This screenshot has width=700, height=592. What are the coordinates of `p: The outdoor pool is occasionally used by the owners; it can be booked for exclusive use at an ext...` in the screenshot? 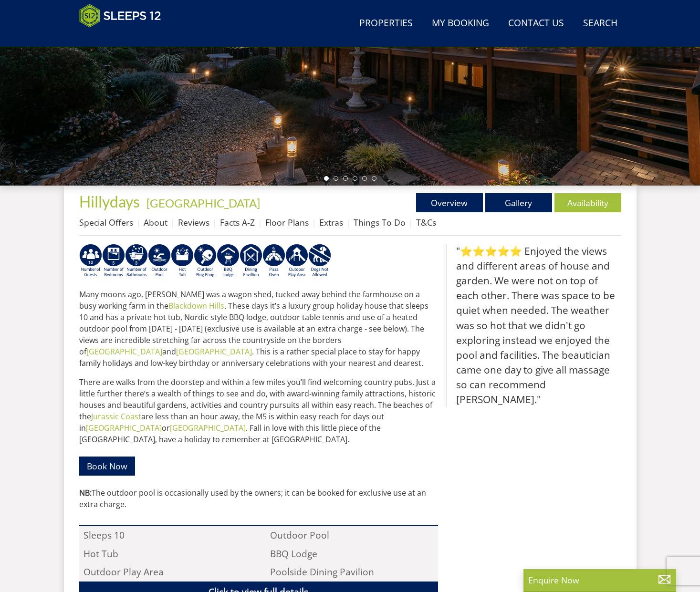 It's located at (258, 499).